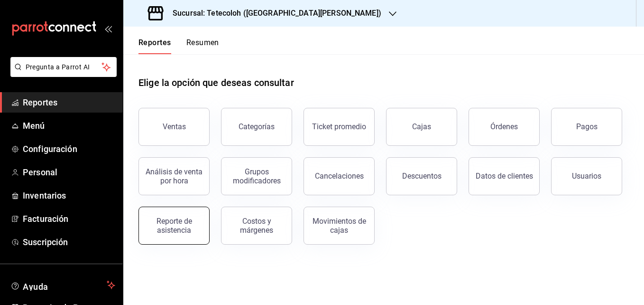 Image resolution: width=644 pixels, height=305 pixels. Describe the element at coordinates (178, 46) in the screenshot. I see `div: navigation tabs` at that location.